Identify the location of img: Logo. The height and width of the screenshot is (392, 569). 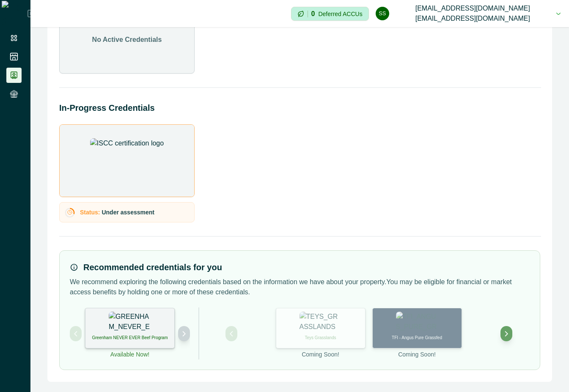
(14, 13).